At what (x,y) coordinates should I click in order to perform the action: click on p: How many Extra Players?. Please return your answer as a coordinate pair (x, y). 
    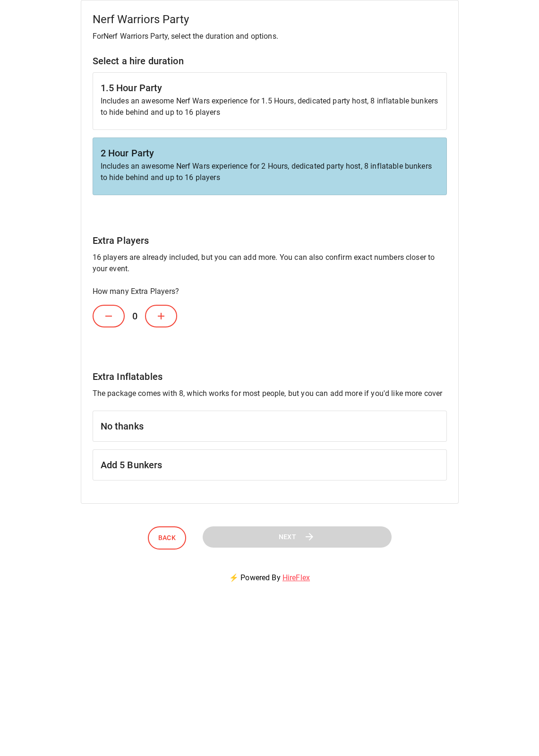
    Looking at the image, I should click on (270, 292).